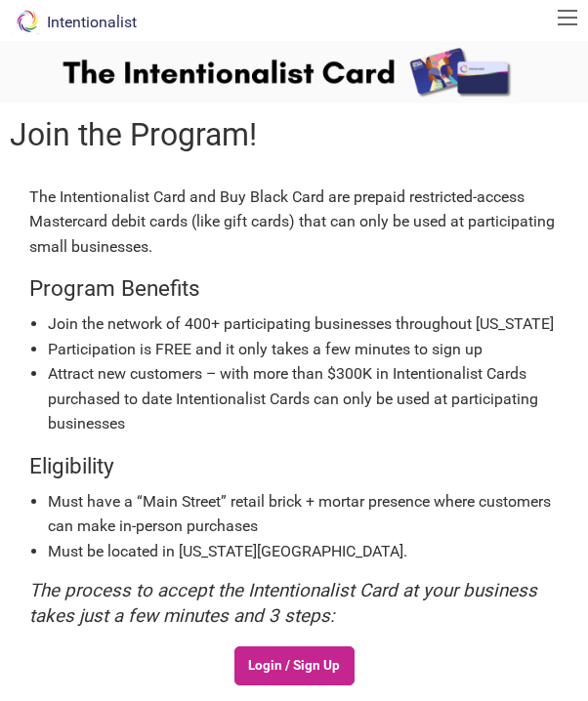 Image resolution: width=588 pixels, height=701 pixels. What do you see at coordinates (294, 665) in the screenshot?
I see `a: Login / Sign Up` at bounding box center [294, 665].